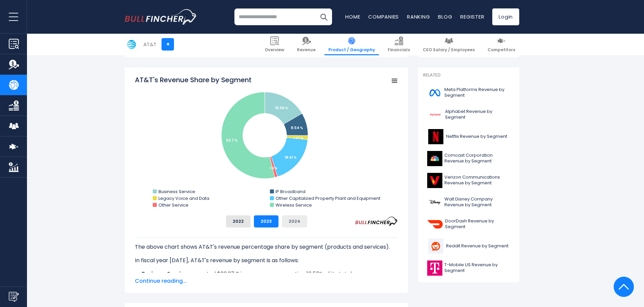 The width and height of the screenshot is (644, 307). What do you see at coordinates (468, 115) in the screenshot?
I see `a: Alphabet Revenue by Segment` at bounding box center [468, 115].